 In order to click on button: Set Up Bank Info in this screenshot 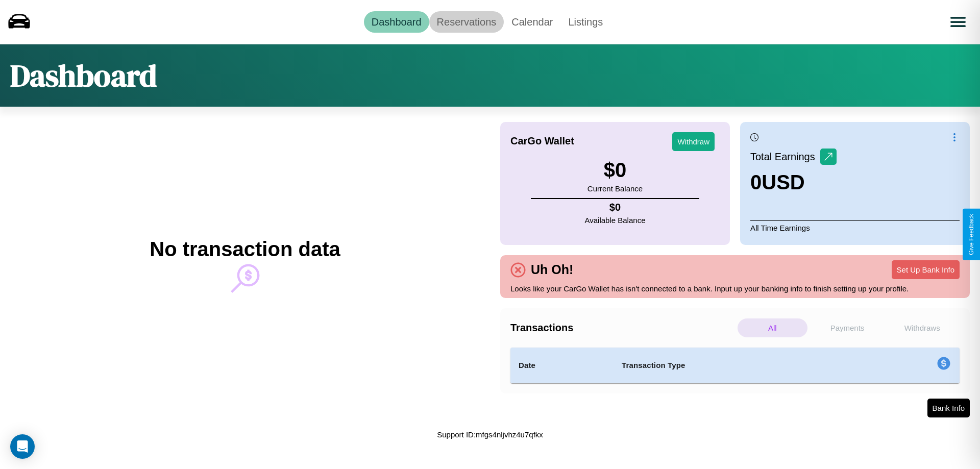, I will do `click(925, 269)`.